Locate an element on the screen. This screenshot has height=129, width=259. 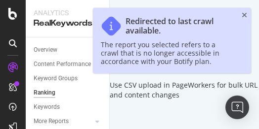
div: Redirected to last crawl available. is located at coordinates (179, 26).